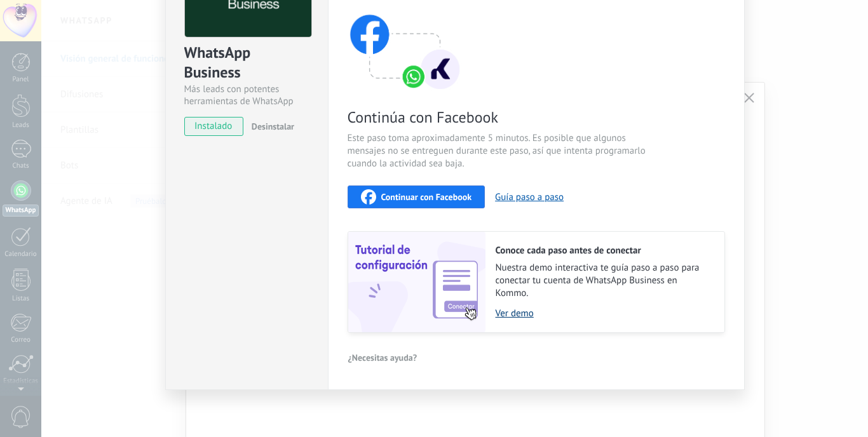 Image resolution: width=868 pixels, height=437 pixels. I want to click on span: Nuestra demo interactiva te guía paso a paso para conectar tu cuenta de WhatsApp Business en Kommo., so click(603, 281).